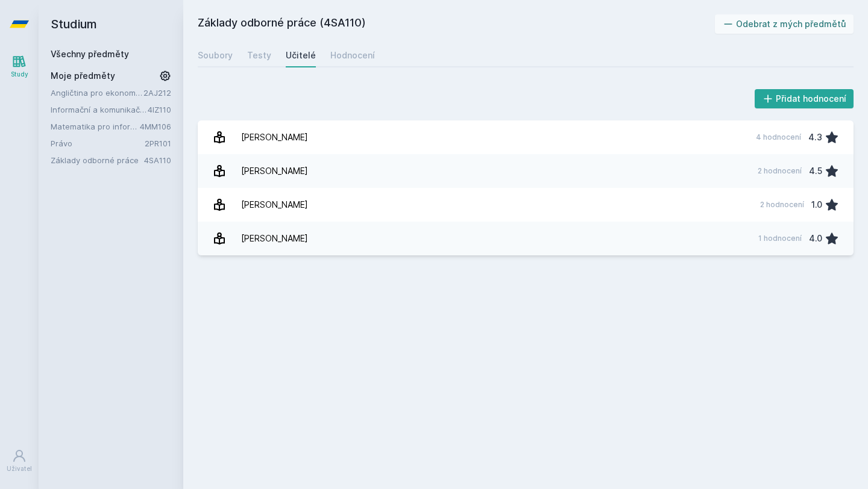  What do you see at coordinates (817, 205) in the screenshot?
I see `div: 1.0` at bounding box center [817, 205].